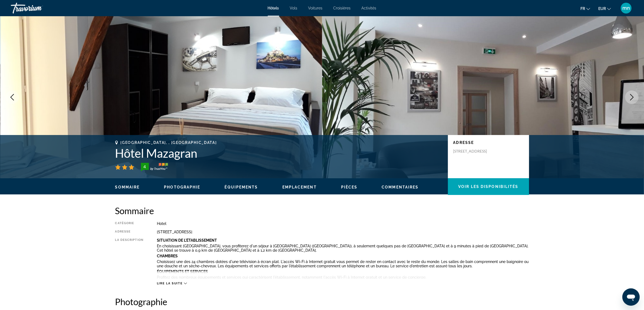 This screenshot has height=310, width=644. What do you see at coordinates (315, 8) in the screenshot?
I see `a: Voitures` at bounding box center [315, 8].